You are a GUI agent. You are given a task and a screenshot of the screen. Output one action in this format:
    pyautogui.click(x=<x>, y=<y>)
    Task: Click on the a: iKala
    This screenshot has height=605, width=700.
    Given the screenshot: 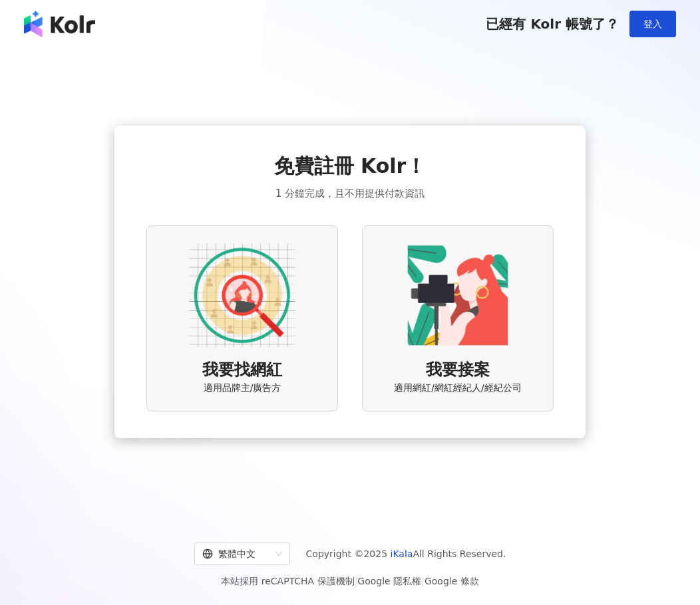 What is the action you would take?
    pyautogui.click(x=402, y=554)
    